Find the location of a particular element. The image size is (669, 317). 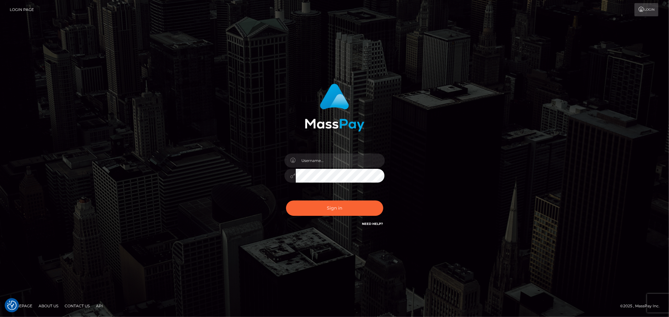

a: Login is located at coordinates (647, 10).